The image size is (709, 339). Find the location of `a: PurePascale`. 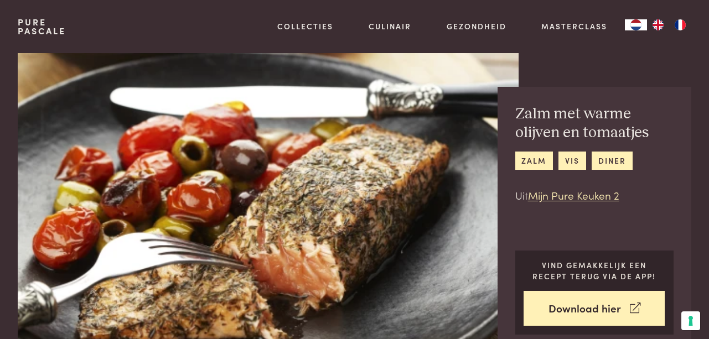

a: PurePascale is located at coordinates (42, 27).